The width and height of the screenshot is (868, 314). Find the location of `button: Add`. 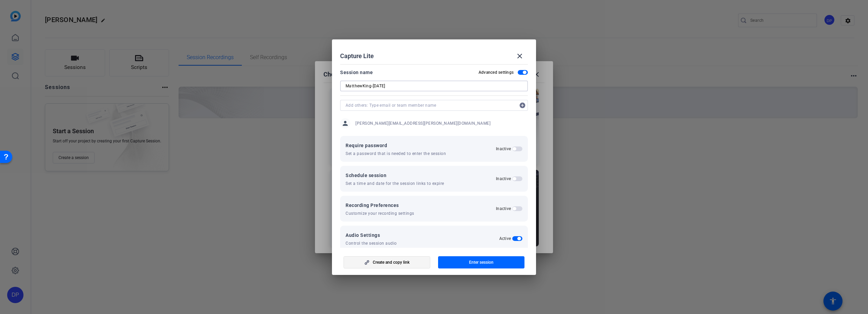

button: Add is located at coordinates (523, 105).